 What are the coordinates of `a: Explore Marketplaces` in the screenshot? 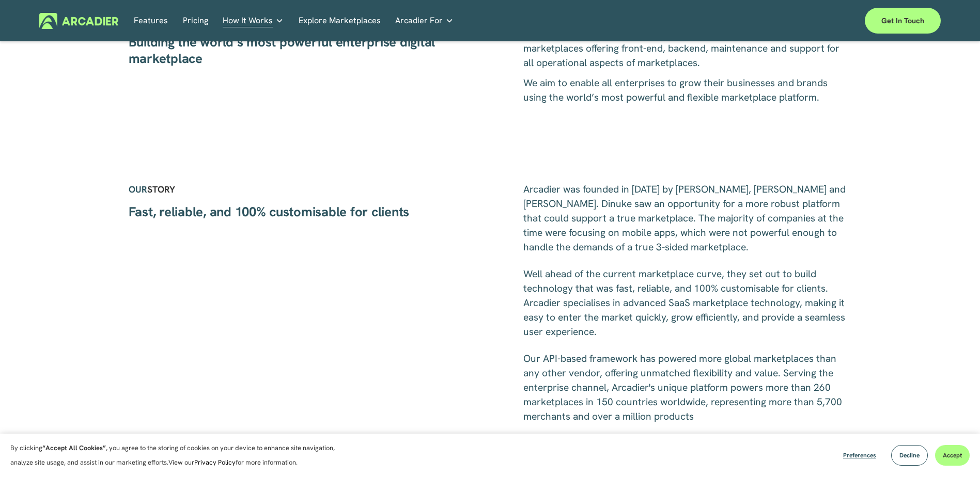 It's located at (339, 21).